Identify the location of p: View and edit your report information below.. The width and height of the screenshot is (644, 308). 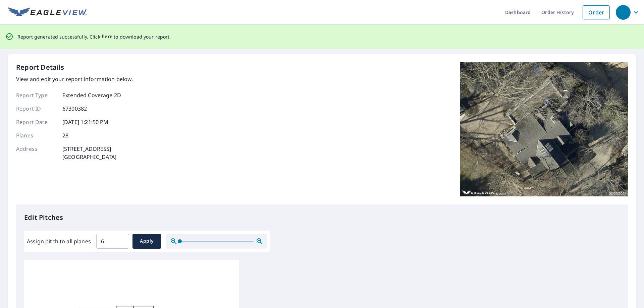
(75, 79).